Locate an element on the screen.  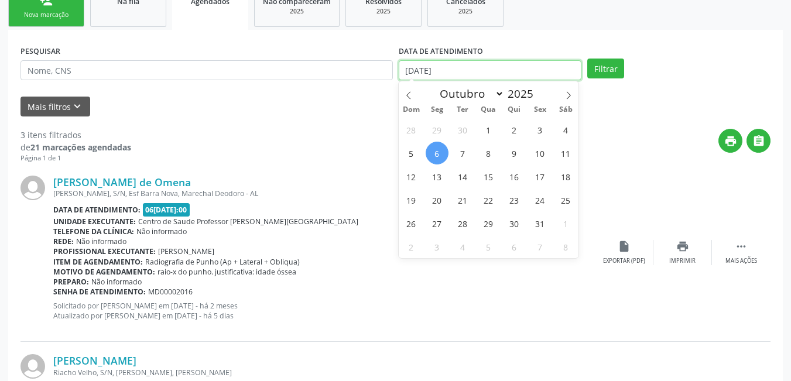
strong: 21 marcações agendadas is located at coordinates (81, 147).